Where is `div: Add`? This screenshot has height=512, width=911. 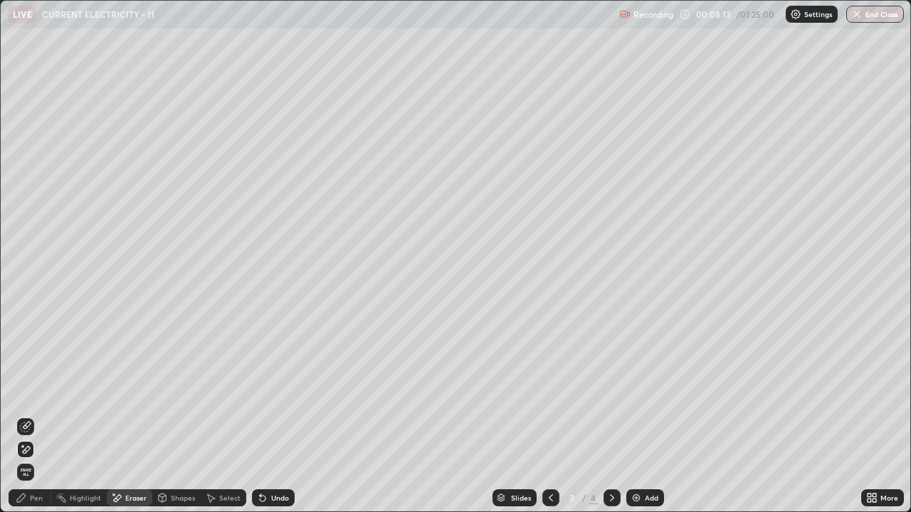 div: Add is located at coordinates (651, 498).